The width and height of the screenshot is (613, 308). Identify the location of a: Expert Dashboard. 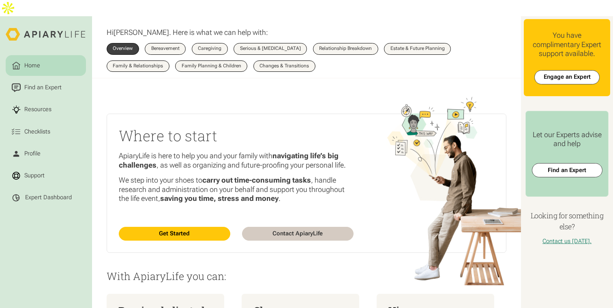
(46, 197).